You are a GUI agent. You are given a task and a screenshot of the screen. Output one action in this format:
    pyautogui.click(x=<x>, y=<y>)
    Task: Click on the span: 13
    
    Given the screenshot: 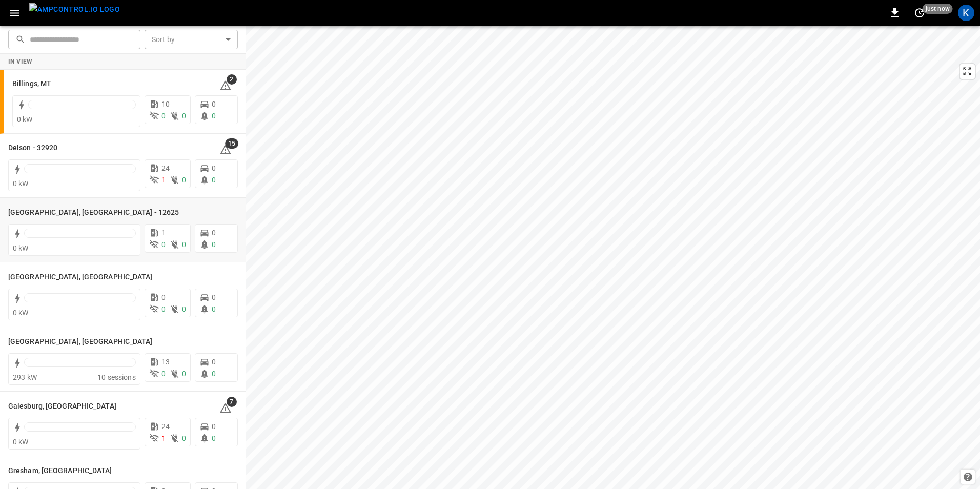 What is the action you would take?
    pyautogui.click(x=166, y=361)
    